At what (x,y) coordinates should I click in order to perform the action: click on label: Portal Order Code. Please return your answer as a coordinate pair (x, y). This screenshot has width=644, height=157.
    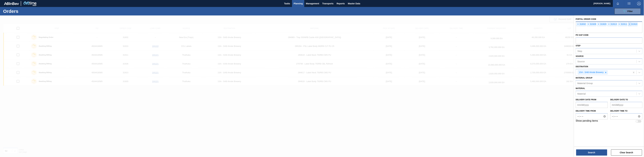
    Looking at the image, I should click on (586, 19).